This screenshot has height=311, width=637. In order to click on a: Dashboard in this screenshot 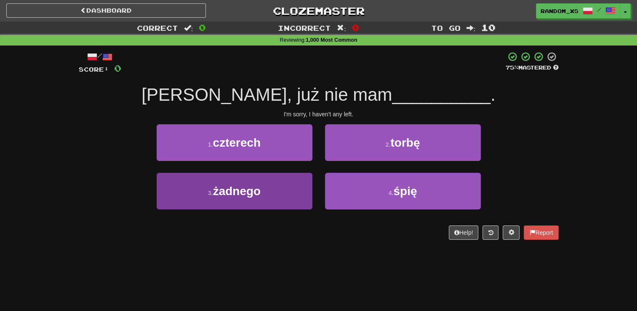, I will do `click(106, 11)`.